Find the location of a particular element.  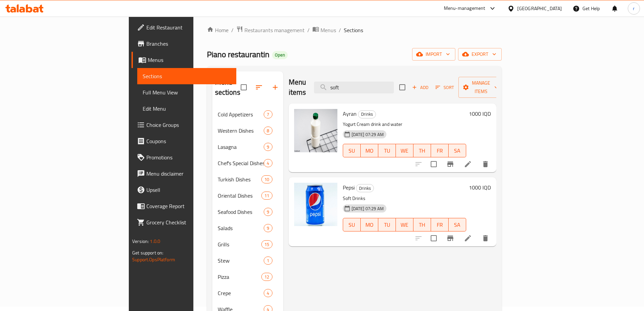

span: Grills is located at coordinates (240, 244).